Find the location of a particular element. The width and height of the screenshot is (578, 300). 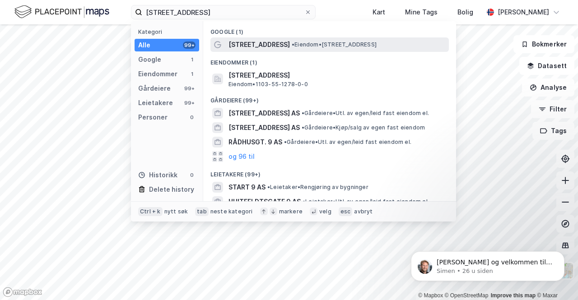

div: avbryt is located at coordinates (363, 212).